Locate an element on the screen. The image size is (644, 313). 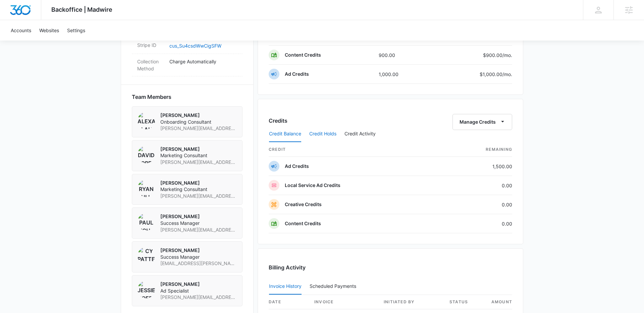
th: credit is located at coordinates (355, 149).